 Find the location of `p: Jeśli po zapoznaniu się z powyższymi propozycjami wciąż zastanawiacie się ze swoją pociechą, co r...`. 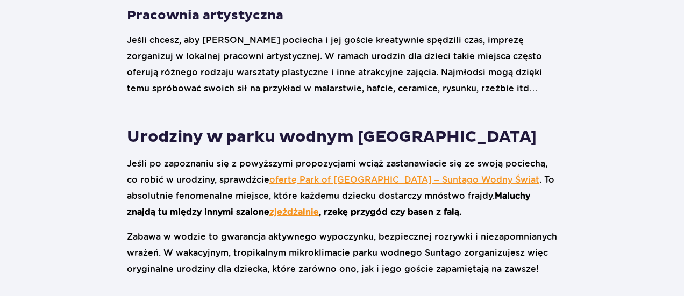

p: Jeśli po zapoznaniu się z powyższymi propozycjami wciąż zastanawiacie się ze swoją pociechą, co r... is located at coordinates (342, 188).